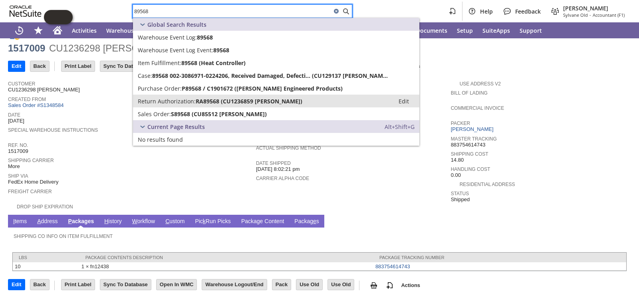 This screenshot has height=295, width=639. Describe the element at coordinates (468, 145) in the screenshot. I see `span: 883754614743` at that location.